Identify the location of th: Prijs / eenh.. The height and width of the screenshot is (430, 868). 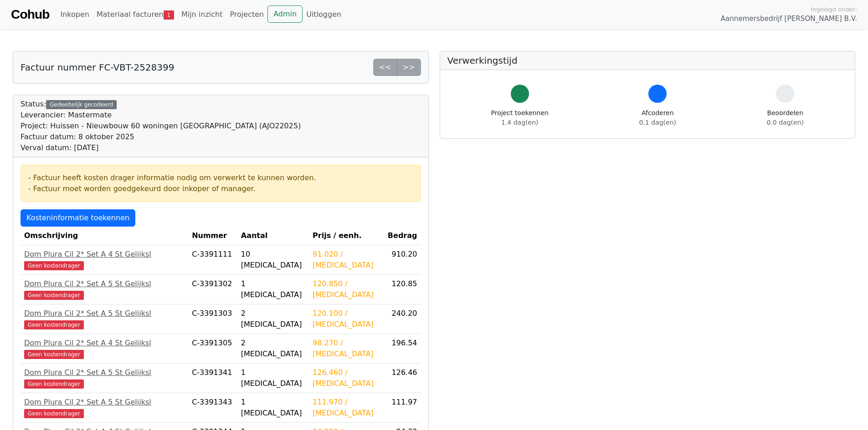
(346, 235).